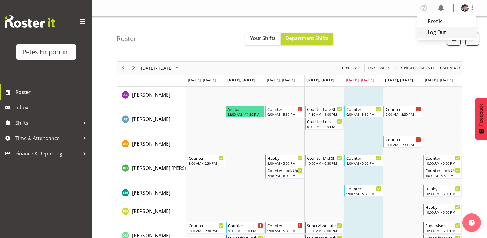  Describe the element at coordinates (428, 68) in the screenshot. I see `button: Timeline Month` at that location.